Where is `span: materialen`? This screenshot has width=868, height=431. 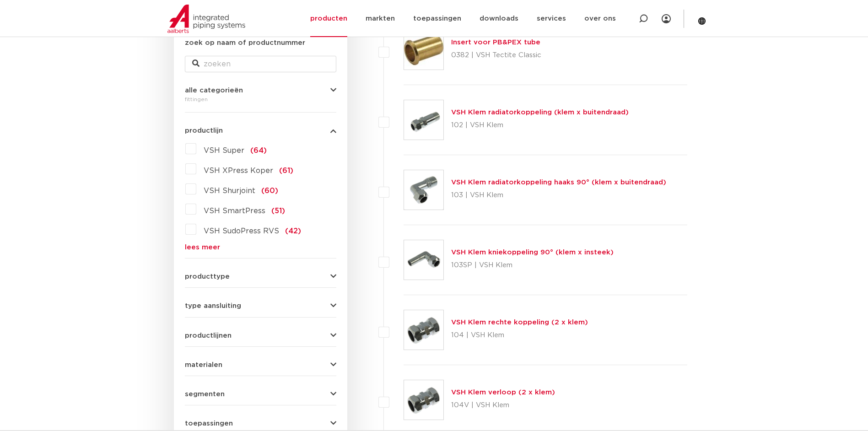 span: materialen is located at coordinates (203, 364).